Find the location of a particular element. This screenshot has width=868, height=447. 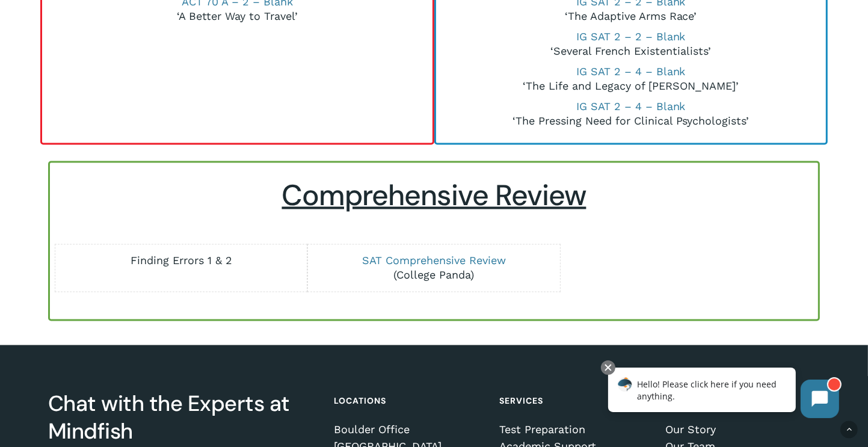

h3: Chat with the Experts at Mindfish is located at coordinates (183, 418).